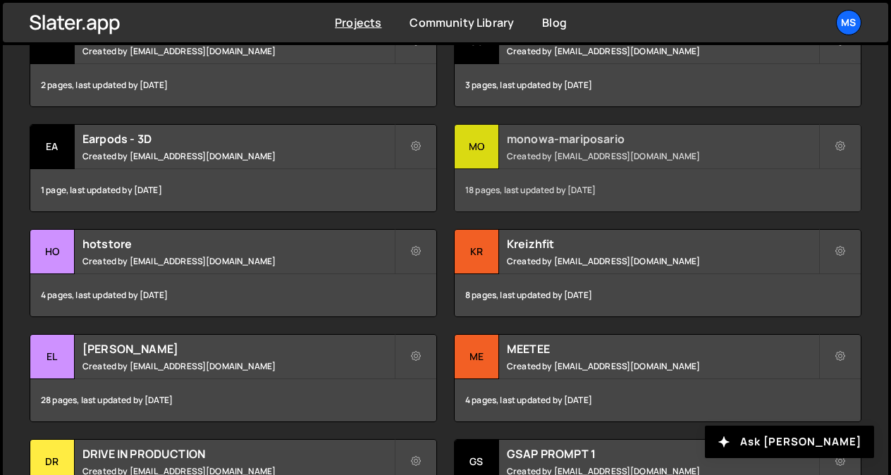  I want to click on a: Projects, so click(358, 23).